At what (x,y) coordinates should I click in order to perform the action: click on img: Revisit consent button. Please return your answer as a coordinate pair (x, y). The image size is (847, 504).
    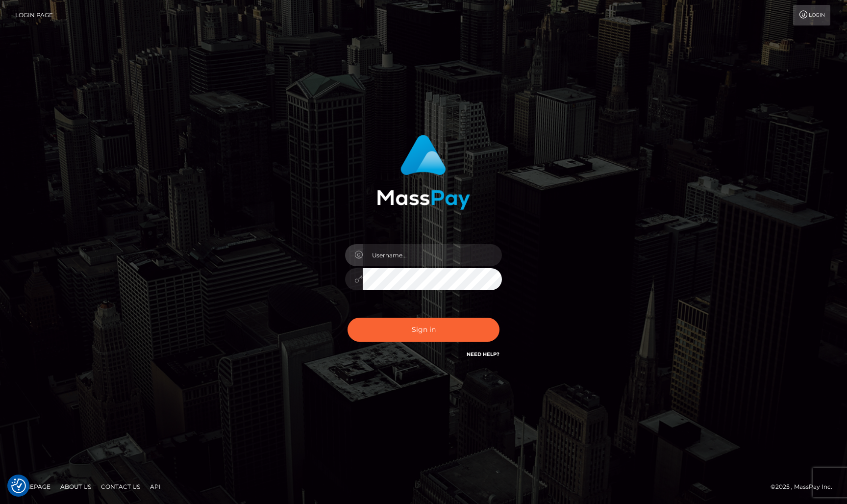
    Looking at the image, I should click on (19, 485).